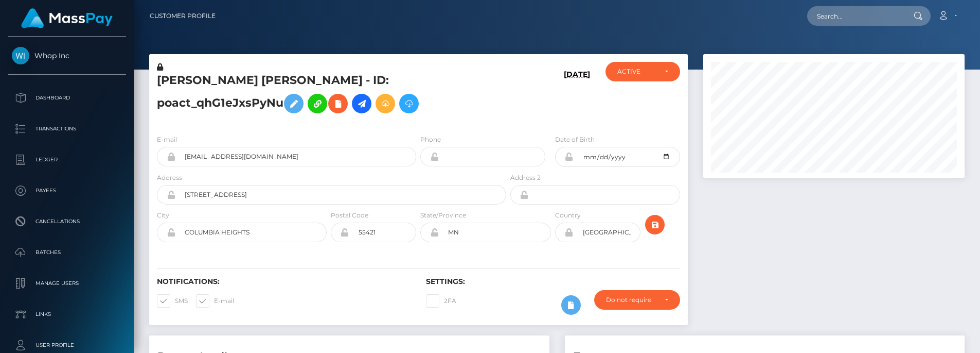 This screenshot has height=353, width=980. I want to click on div: Do not require, so click(630, 299).